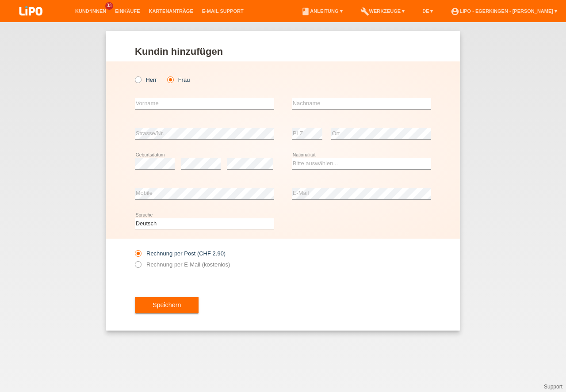 The height and width of the screenshot is (392, 566). I want to click on input: Herr, so click(137, 79).